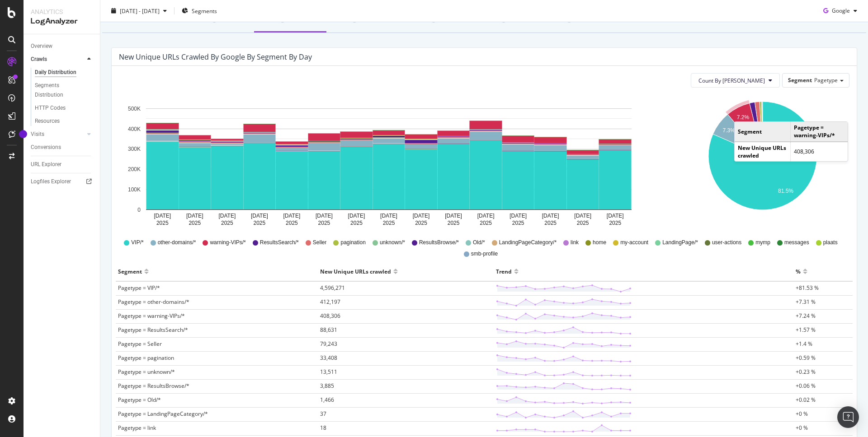 Image resolution: width=868 pixels, height=437 pixels. What do you see at coordinates (806, 386) in the screenshot?
I see `span: +0.06 %` at bounding box center [806, 386].